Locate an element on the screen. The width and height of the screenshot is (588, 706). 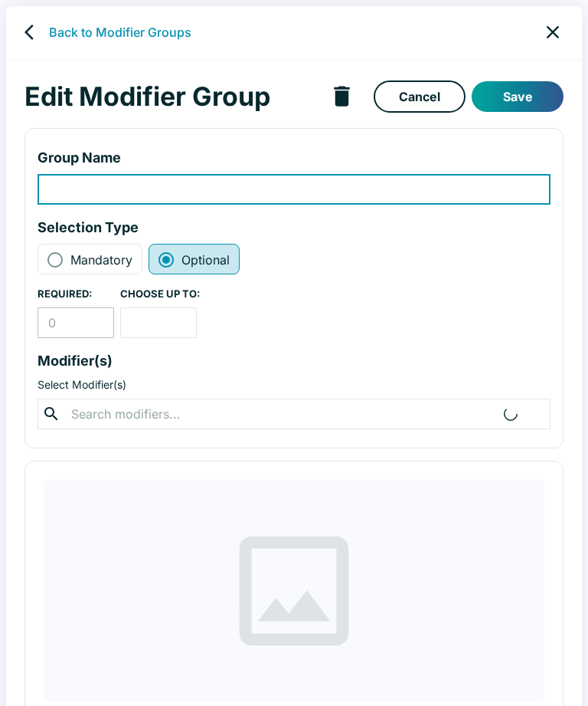
h1: Edit Modifier Group is located at coordinates (173, 97).